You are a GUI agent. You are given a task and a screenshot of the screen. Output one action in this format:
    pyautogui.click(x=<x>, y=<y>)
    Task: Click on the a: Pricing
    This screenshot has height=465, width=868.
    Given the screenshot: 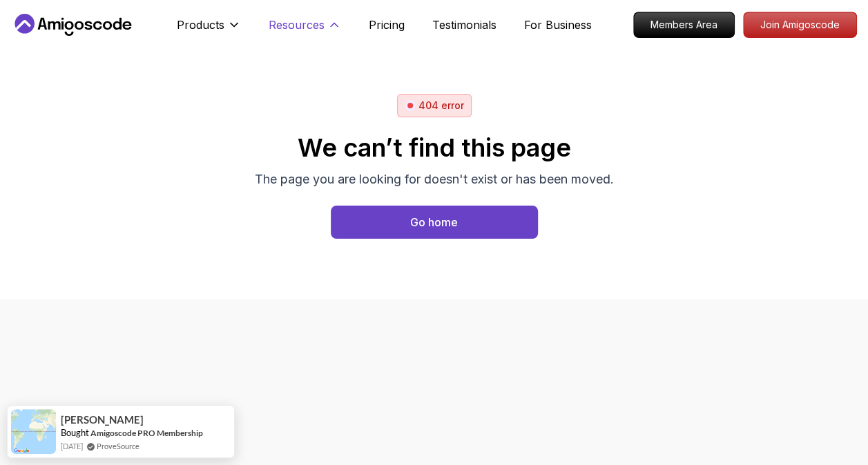 What is the action you would take?
    pyautogui.click(x=387, y=25)
    